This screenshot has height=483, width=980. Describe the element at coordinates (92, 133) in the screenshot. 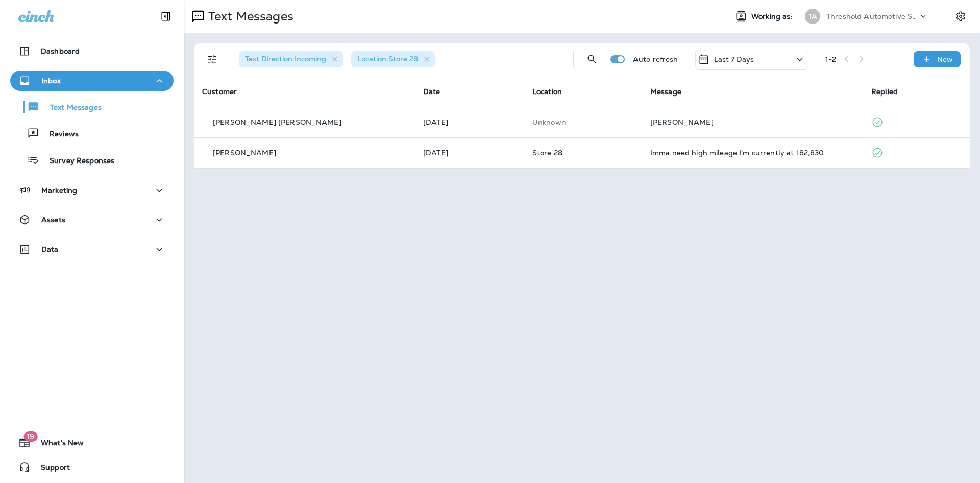

I see `button: Reviews` at that location.